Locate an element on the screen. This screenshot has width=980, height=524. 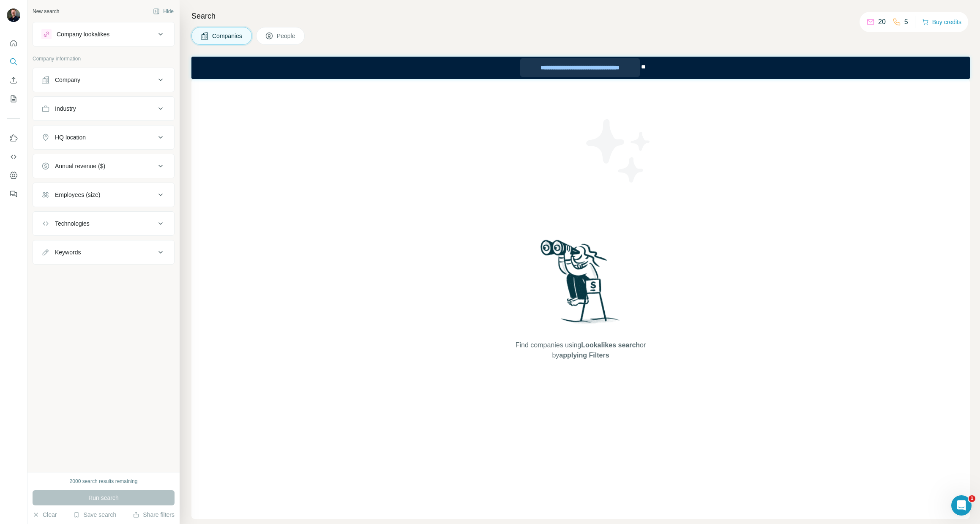
button: Employees (size) is located at coordinates (104, 195).